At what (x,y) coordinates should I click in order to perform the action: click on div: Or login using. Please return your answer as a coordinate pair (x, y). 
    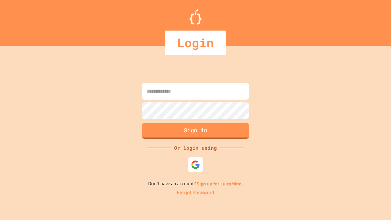
    Looking at the image, I should click on (195, 148).